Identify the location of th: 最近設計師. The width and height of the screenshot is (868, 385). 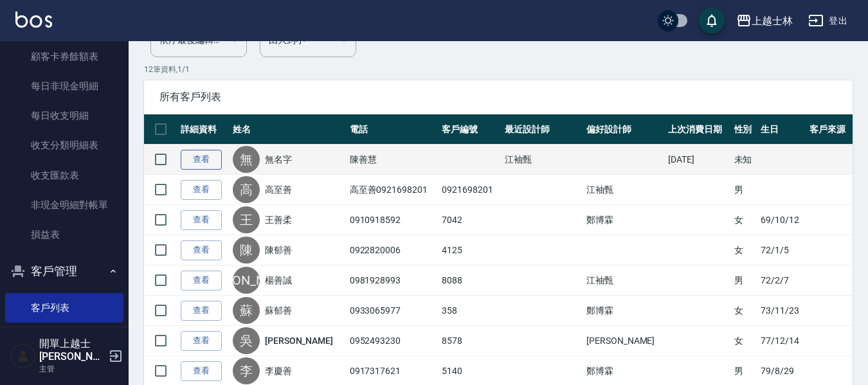
(542, 129).